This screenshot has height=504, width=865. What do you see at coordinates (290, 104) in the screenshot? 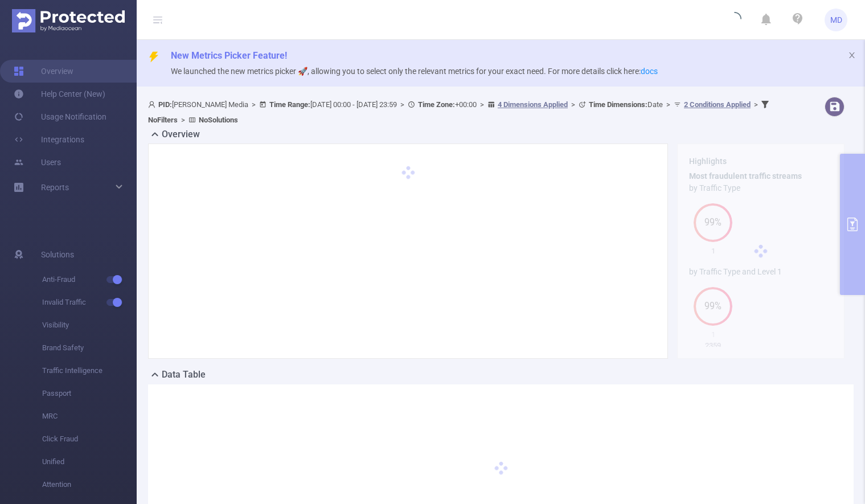
I see `b: Time Range:` at bounding box center [290, 104].